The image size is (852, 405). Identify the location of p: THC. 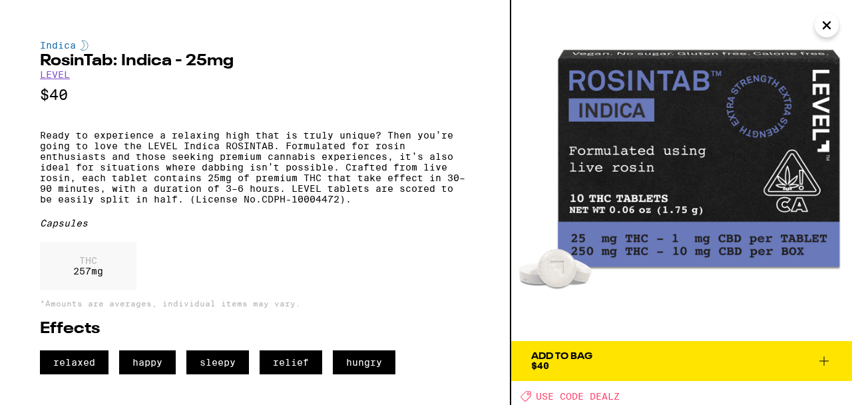
(88, 260).